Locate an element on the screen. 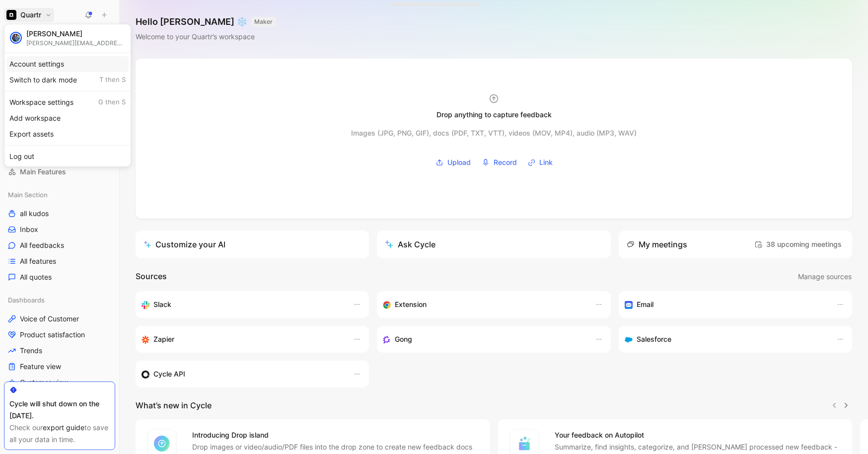 The width and height of the screenshot is (868, 454). div: Add workspace is located at coordinates (68, 119).